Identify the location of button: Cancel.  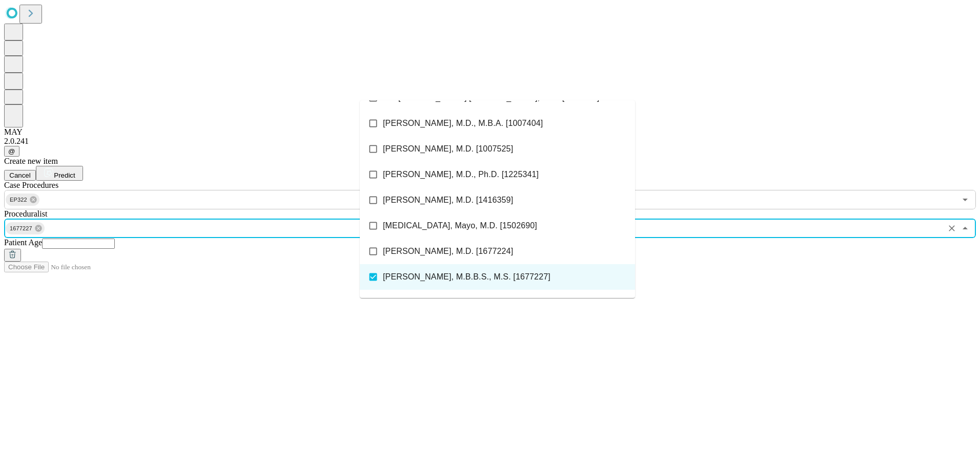
(20, 175).